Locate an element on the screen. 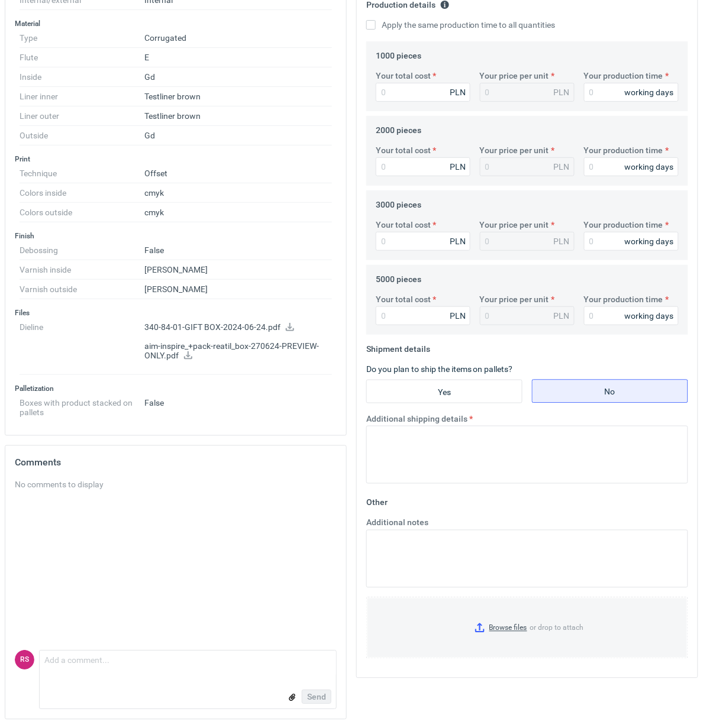 Image resolution: width=703 pixels, height=728 pixels. h3: Palletization is located at coordinates (175, 389).